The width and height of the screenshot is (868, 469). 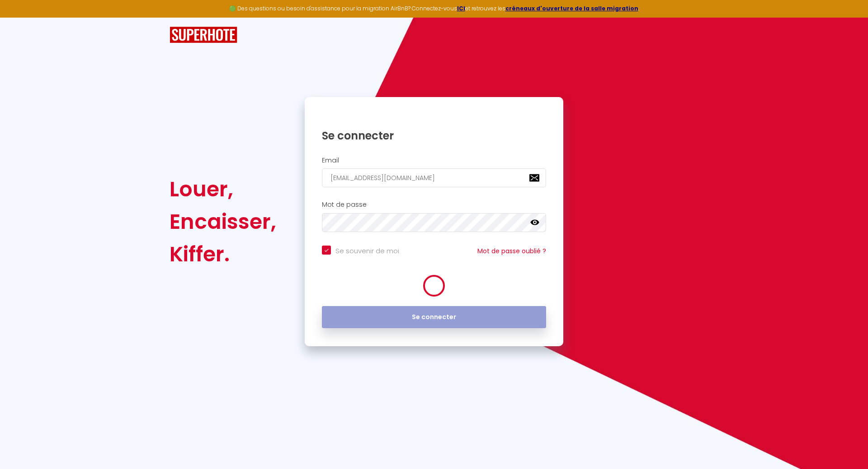 I want to click on div: Louer,, so click(x=223, y=190).